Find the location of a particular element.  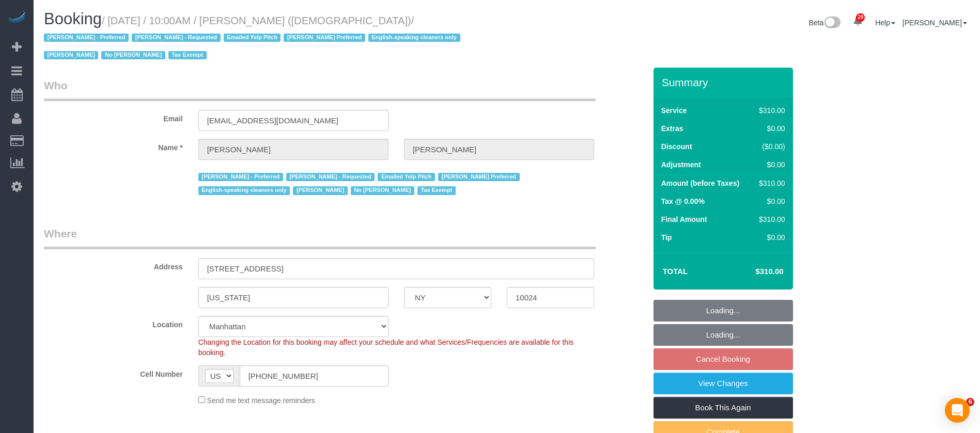

label: Name * is located at coordinates (113, 146).